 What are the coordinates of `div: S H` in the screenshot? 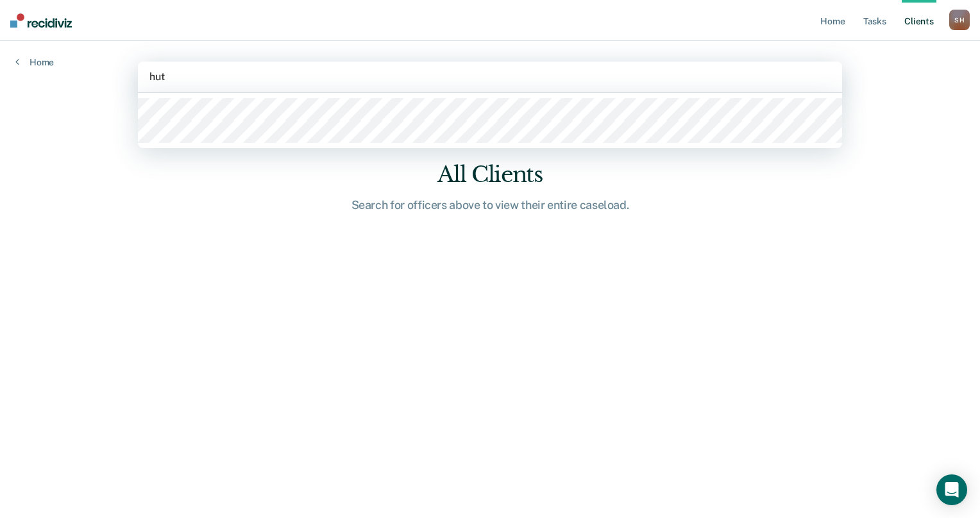 It's located at (959, 20).